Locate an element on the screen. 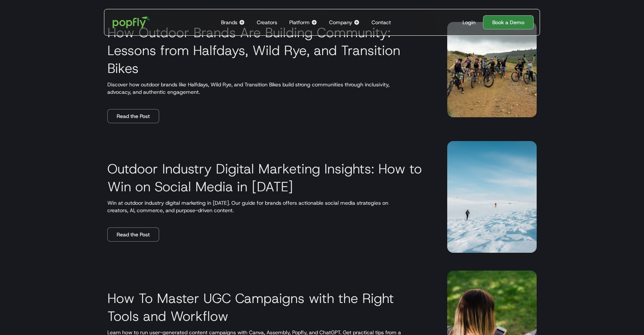  p: Discover how outdoor brands like Halfdays, Wild Rye, and Transition Bikes build strong communitie... is located at coordinates (268, 88).